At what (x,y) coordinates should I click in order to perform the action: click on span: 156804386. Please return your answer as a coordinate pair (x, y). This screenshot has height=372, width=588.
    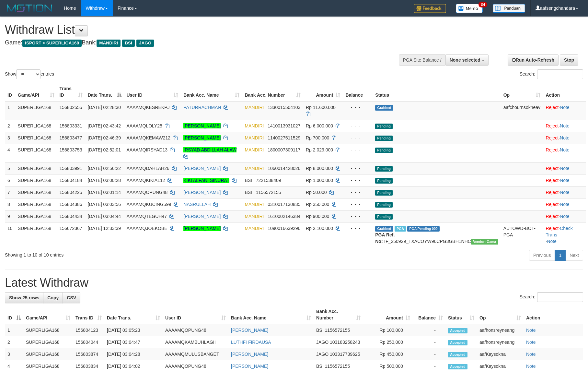
    Looking at the image, I should click on (71, 204).